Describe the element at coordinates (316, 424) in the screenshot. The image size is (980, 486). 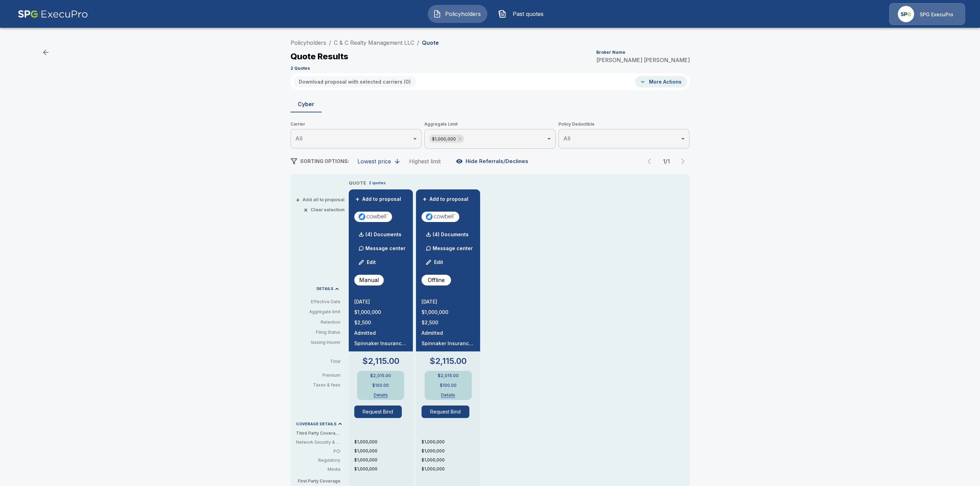
I see `p: COVERAGE DETAILS` at that location.